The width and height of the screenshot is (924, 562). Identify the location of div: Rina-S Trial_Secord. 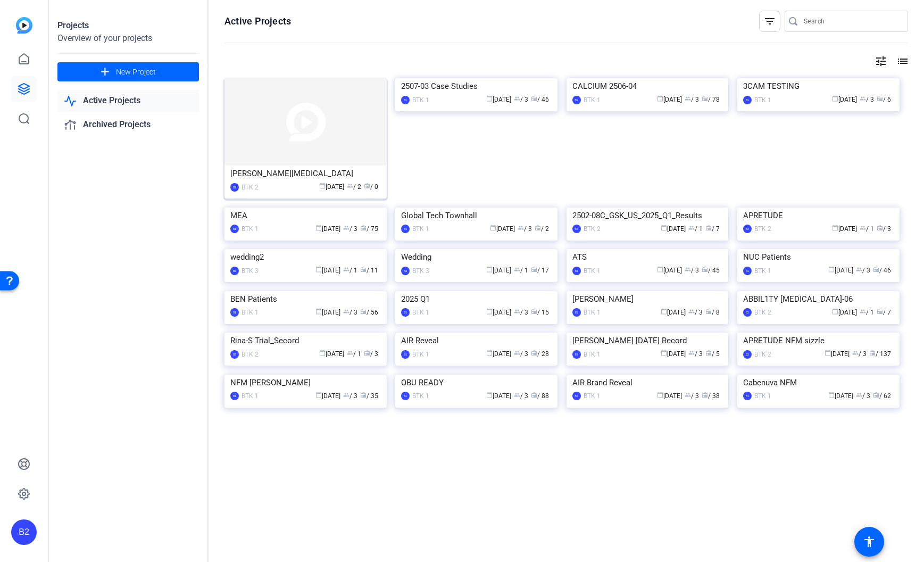
(305, 341).